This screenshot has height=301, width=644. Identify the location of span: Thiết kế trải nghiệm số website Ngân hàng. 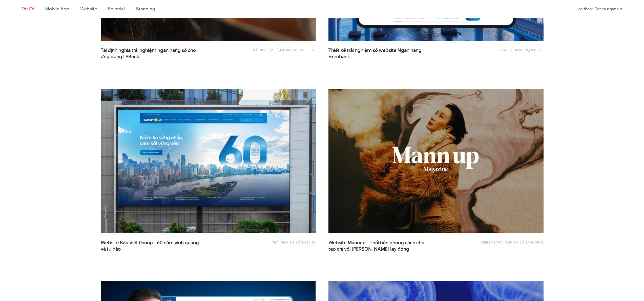
(379, 54).